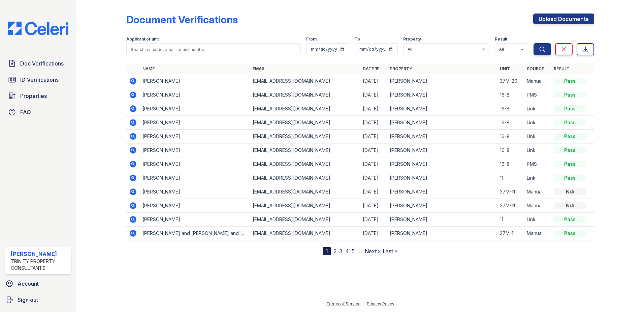 This screenshot has height=312, width=644. I want to click on a: Property, so click(401, 68).